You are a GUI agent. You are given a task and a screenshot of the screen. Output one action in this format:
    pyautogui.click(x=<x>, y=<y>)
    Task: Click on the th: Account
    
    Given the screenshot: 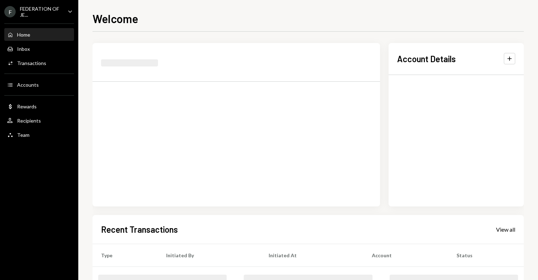 What is the action you would take?
    pyautogui.click(x=406, y=255)
    